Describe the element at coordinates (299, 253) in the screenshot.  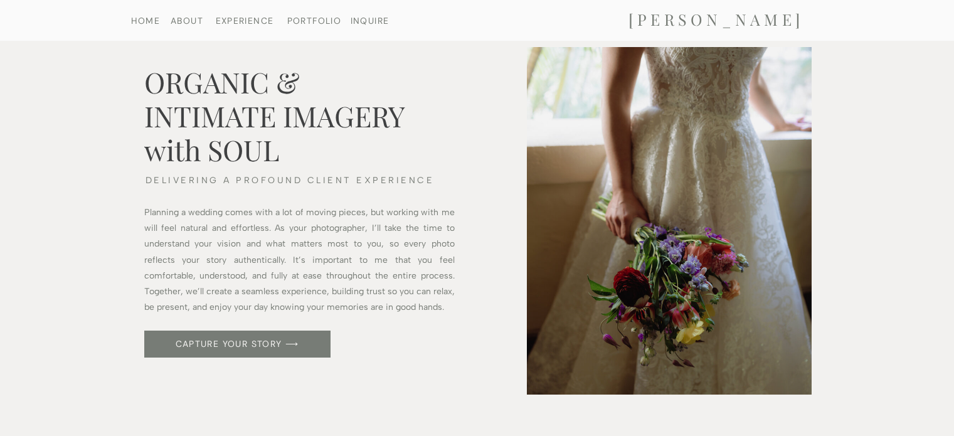
I see `p: Planning a wedding comes with a lot of moving pieces, but working with me will feel natural and e...` at that location.